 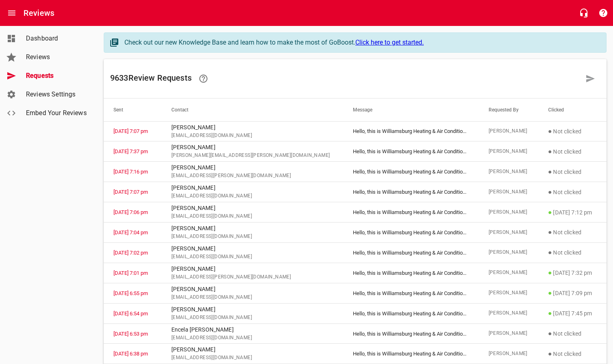 I want to click on button: Live Chat, so click(x=584, y=13).